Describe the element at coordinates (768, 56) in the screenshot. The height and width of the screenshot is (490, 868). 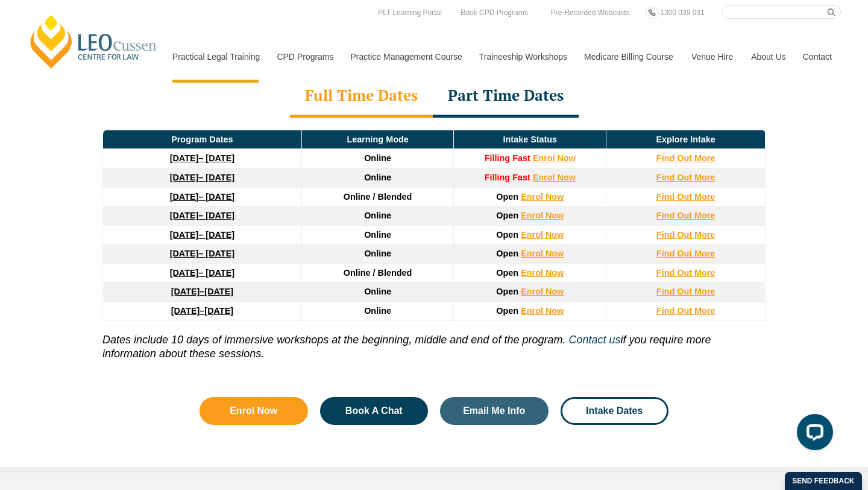
I see `a: About Us` at that location.